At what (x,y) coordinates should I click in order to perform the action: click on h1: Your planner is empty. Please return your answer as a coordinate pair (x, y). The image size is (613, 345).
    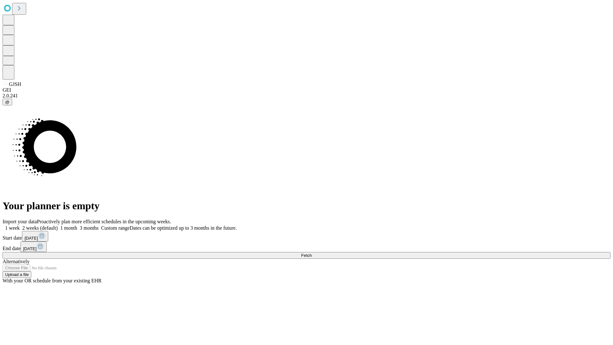
    Looking at the image, I should click on (306, 206).